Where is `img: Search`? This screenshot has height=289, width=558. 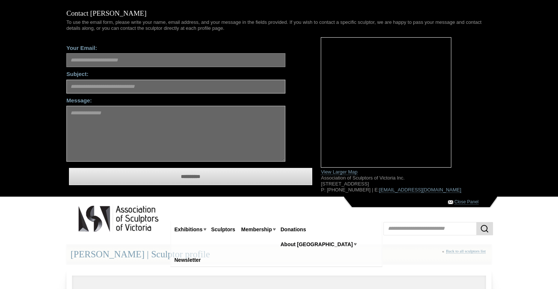
img: Search is located at coordinates (484, 229).